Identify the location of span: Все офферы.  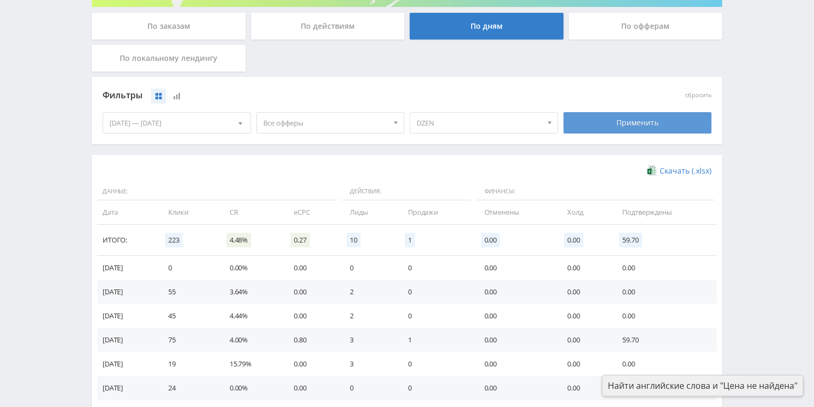
(326, 123).